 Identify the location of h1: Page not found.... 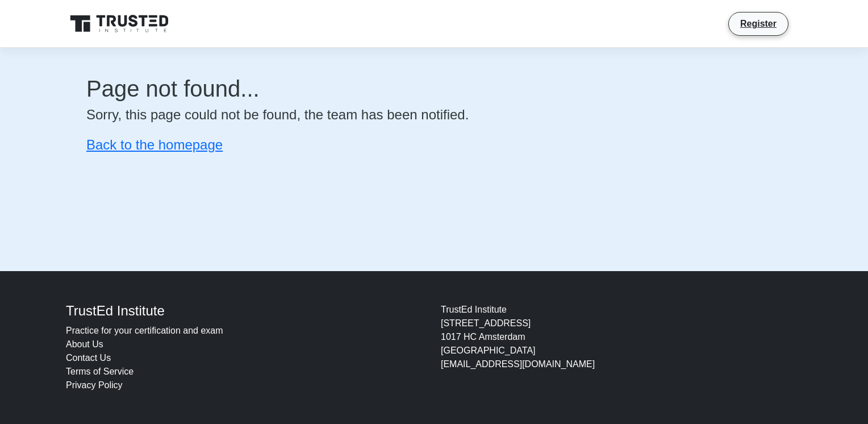
(434, 89).